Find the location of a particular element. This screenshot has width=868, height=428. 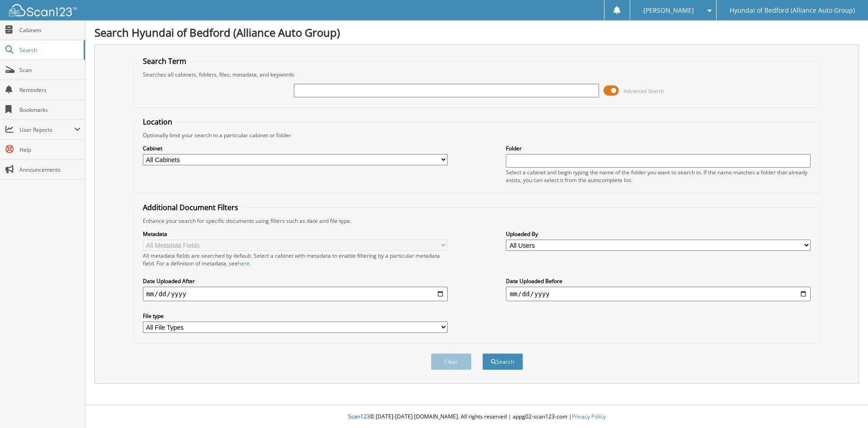

input: end is located at coordinates (658, 294).